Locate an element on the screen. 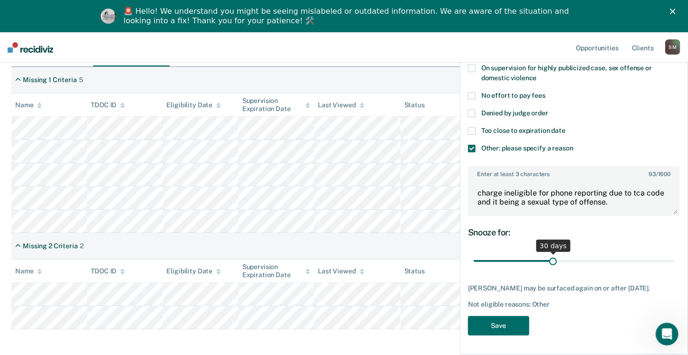  div: Missing 2 Criteria is located at coordinates (50, 246).